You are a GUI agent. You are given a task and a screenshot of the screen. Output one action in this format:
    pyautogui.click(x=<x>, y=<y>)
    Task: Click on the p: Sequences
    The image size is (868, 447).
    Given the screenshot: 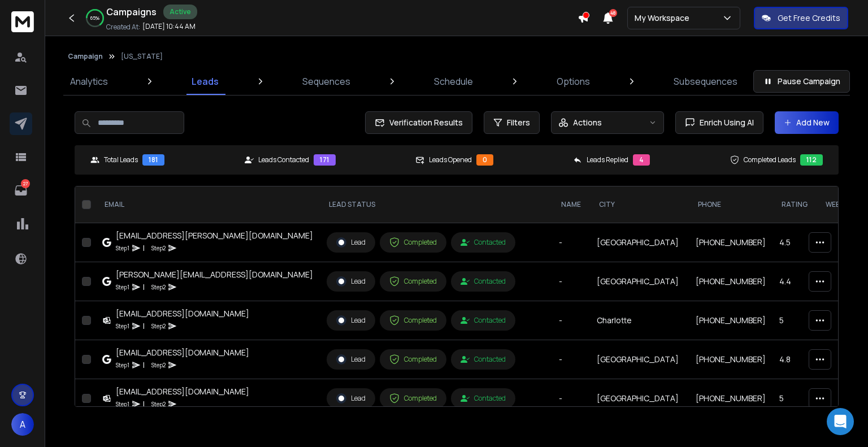 What is the action you would take?
    pyautogui.click(x=326, y=81)
    